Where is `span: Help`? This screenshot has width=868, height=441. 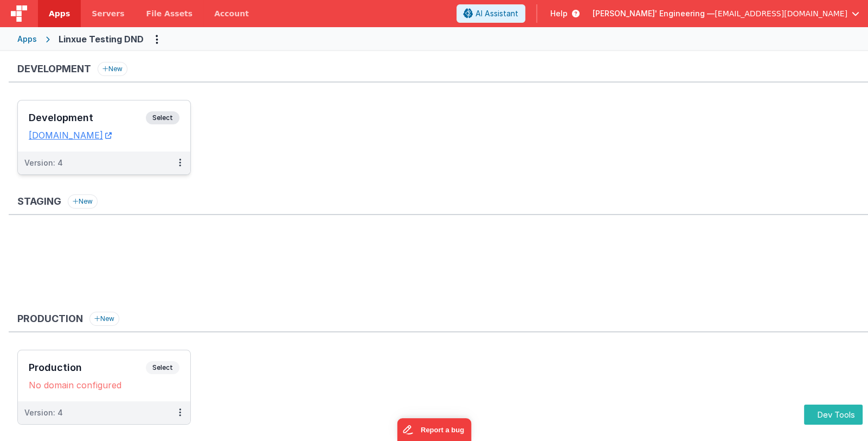 span: Help is located at coordinates (559, 13).